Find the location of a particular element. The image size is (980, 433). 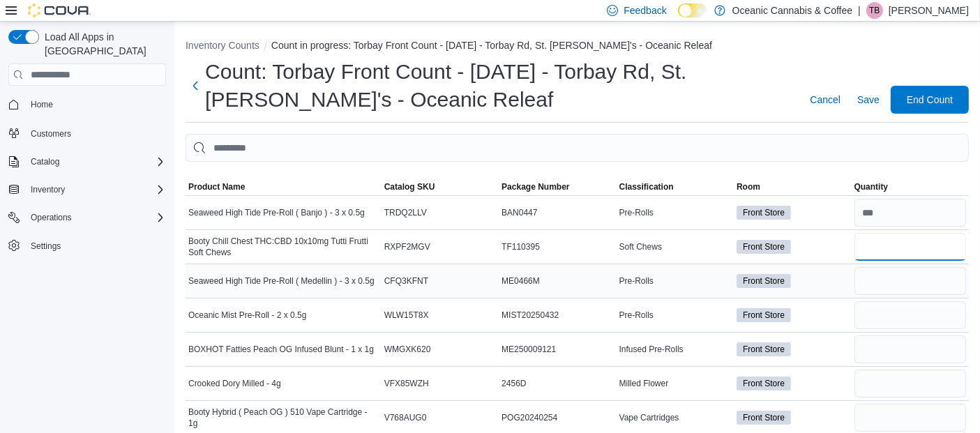

span: Seaweed High Tide Pre-Roll ( Banjo ) - 3 x 0.5g is located at coordinates (276, 213).